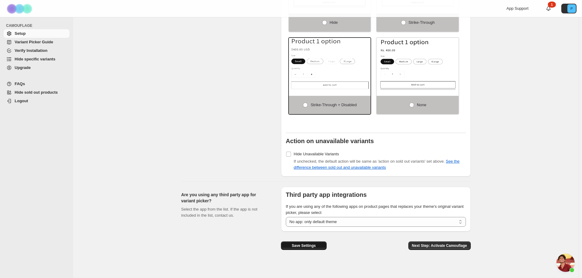 The width and height of the screenshot is (582, 278). Describe the element at coordinates (304, 245) in the screenshot. I see `span: Save Settings` at that location.